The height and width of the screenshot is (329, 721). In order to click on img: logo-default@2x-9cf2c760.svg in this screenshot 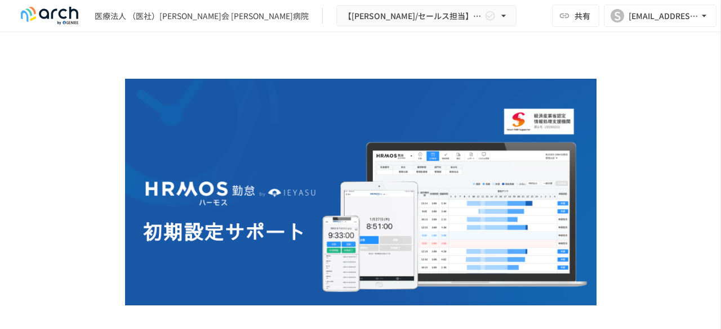, I will do `click(50, 16)`.